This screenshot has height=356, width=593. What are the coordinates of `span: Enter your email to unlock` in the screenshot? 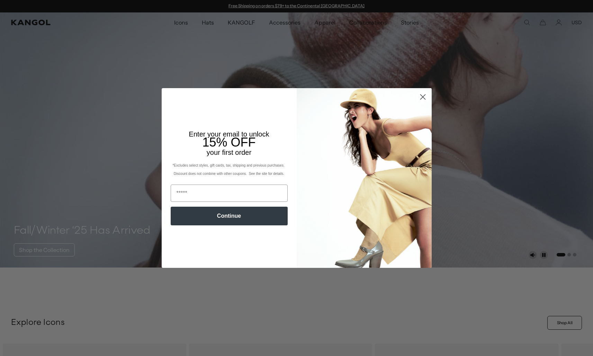 It's located at (229, 134).